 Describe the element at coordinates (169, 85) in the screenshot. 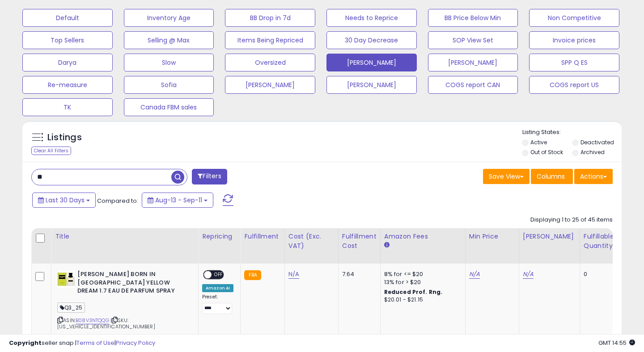

I see `button: Sofia` at that location.